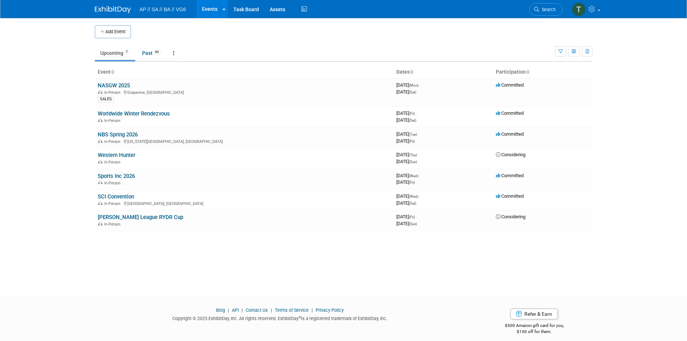 Image resolution: width=687 pixels, height=341 pixels. I want to click on a: Western Hunter, so click(117, 155).